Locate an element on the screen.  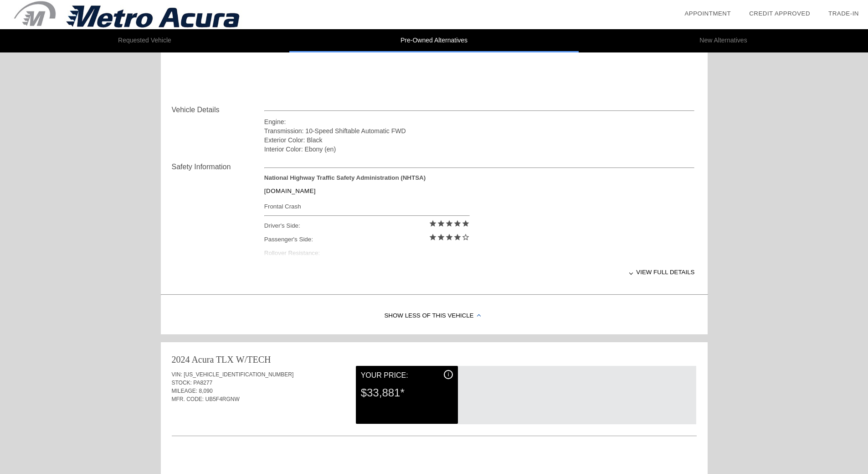
li: Pre-Owned Alternatives is located at coordinates (434, 41).